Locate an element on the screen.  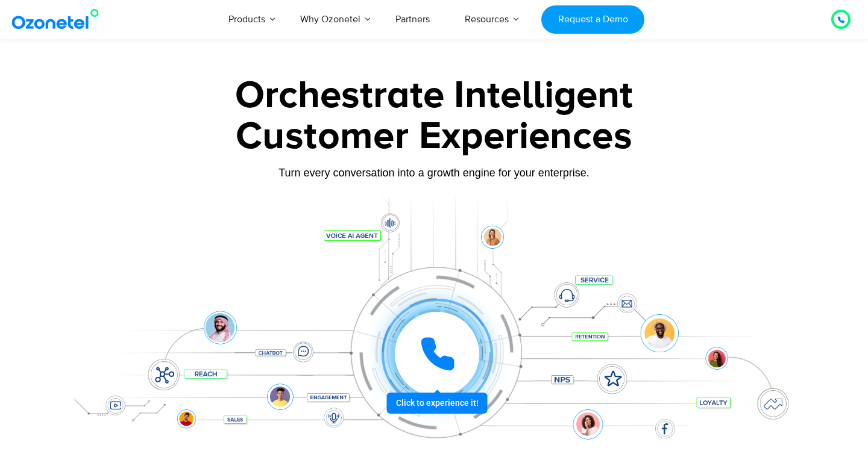
div: Turn every conversation into a growth engine for your enterprise. is located at coordinates (434, 173).